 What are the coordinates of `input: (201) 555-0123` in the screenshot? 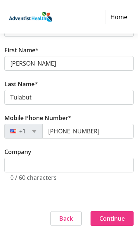 It's located at (88, 131).